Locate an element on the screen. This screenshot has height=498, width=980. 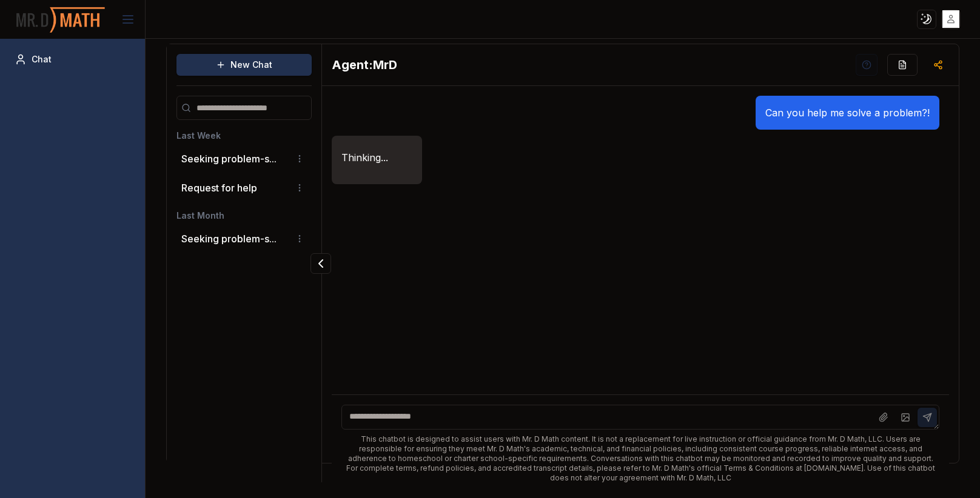
a: Chat is located at coordinates (72, 60).